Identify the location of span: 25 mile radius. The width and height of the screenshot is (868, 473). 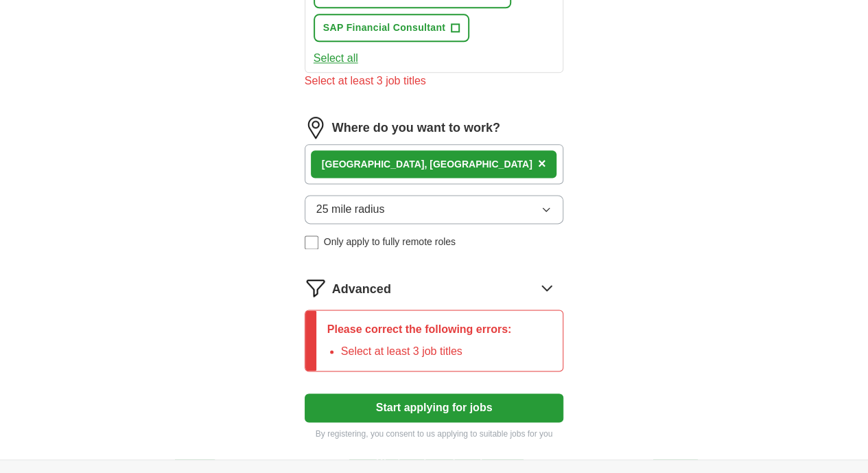
(350, 209).